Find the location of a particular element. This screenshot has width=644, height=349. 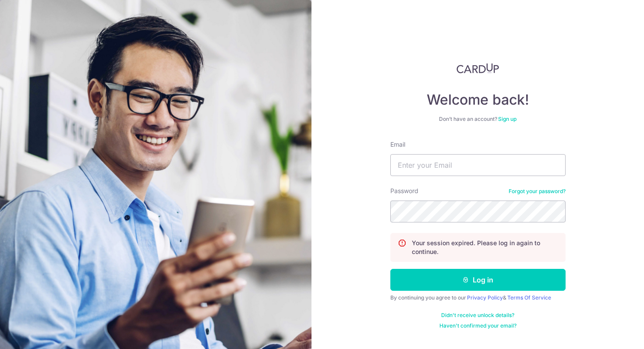

a: Didn't receive unlock details? is located at coordinates (477, 315).